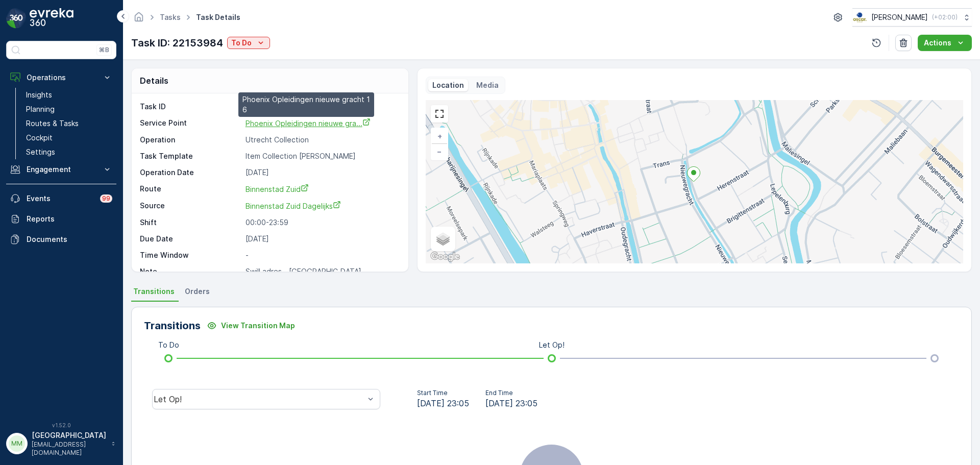 The image size is (980, 465). What do you see at coordinates (191, 140) in the screenshot?
I see `p: Operation` at bounding box center [191, 140].